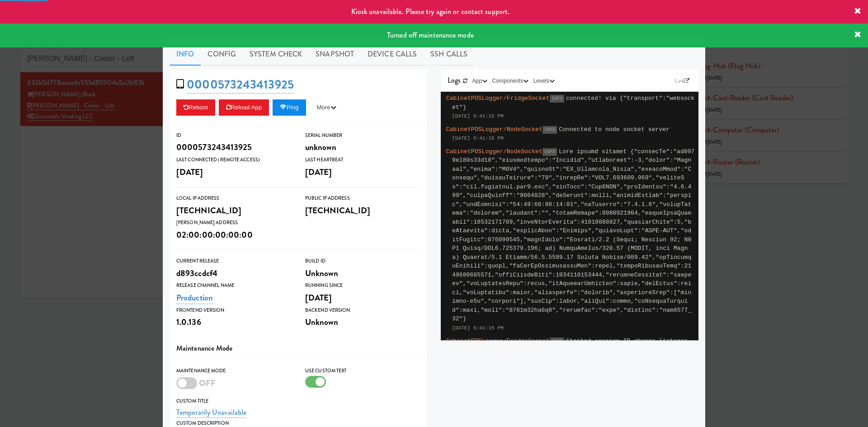 Image resolution: width=868 pixels, height=427 pixels. Describe the element at coordinates (234, 160) in the screenshot. I see `div: Last Connected (Remote Access)` at that location.